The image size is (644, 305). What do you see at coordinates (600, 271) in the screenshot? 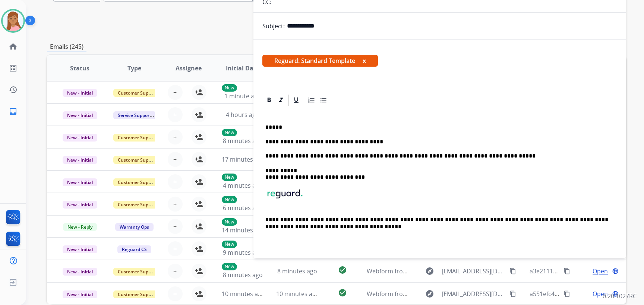
I see `span: Open` at bounding box center [600, 271].